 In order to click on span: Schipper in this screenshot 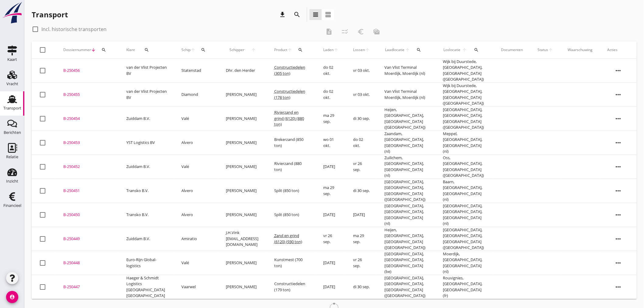, I will do `click(237, 50)`.